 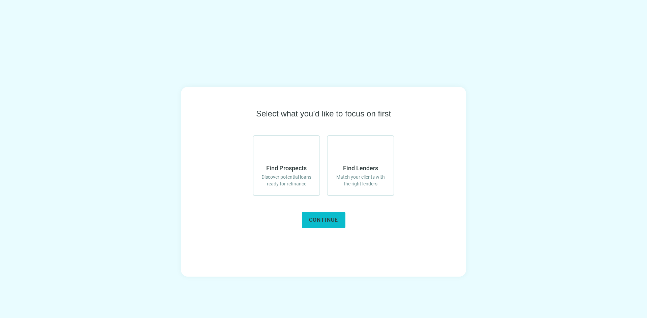 What do you see at coordinates (286, 181) in the screenshot?
I see `span: Discover potential loans ready for refinance` at bounding box center [286, 181].